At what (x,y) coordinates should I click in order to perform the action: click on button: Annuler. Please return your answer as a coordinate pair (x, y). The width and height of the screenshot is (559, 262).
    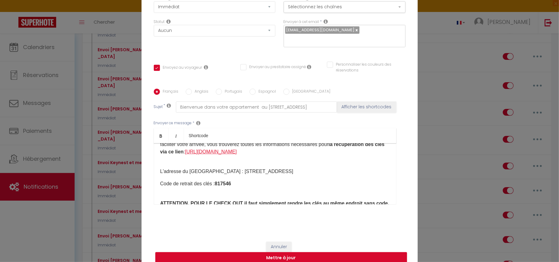
    Looking at the image, I should click on (279, 247).